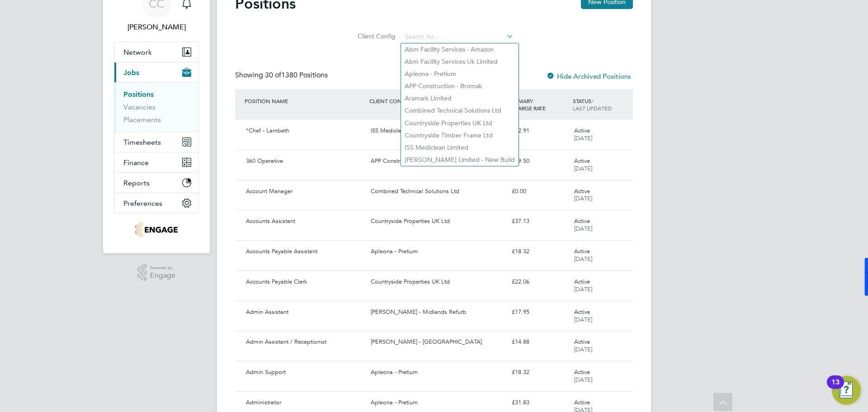 The width and height of the screenshot is (868, 412). Describe the element at coordinates (142, 142) in the screenshot. I see `span: Timesheets` at that location.